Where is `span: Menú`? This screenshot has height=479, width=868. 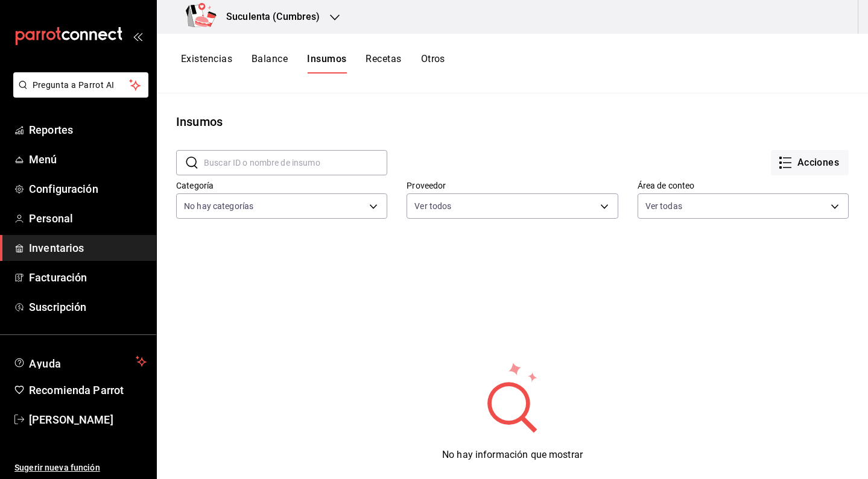 span: Menú is located at coordinates (88, 159).